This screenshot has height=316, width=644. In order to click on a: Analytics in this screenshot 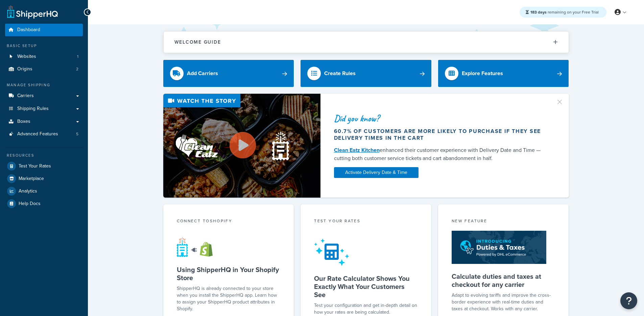, I will do `click(44, 191)`.